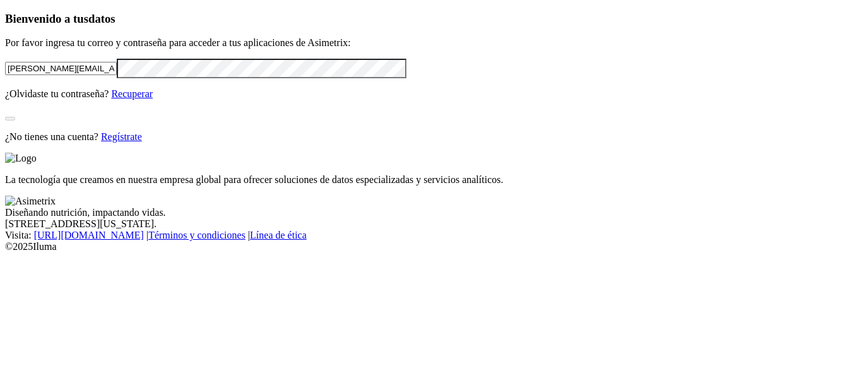 This screenshot has height=378, width=862. I want to click on img: Logo, so click(21, 158).